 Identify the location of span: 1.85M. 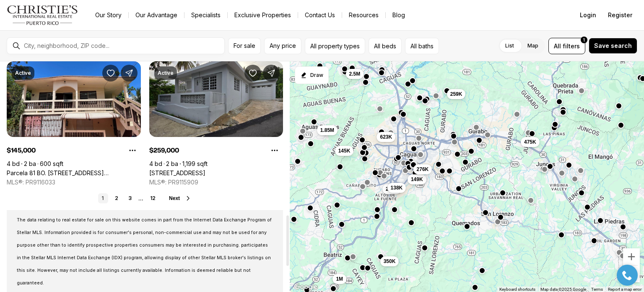
(327, 130).